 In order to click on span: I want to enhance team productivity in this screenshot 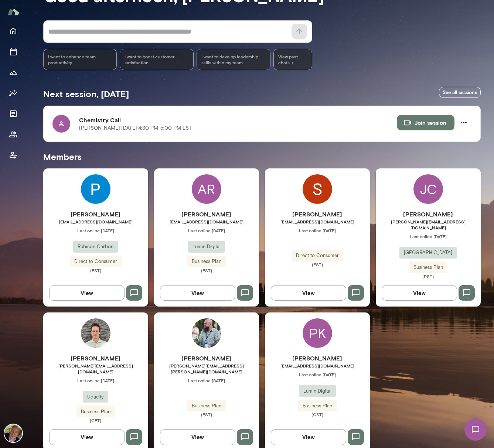, I will do `click(80, 59)`.